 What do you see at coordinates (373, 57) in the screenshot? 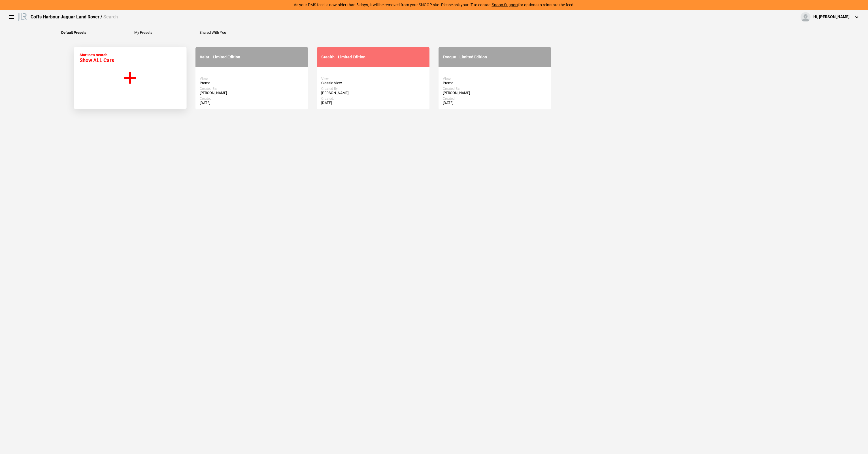
I see `div: Stealth - Limited Edition` at bounding box center [373, 57].